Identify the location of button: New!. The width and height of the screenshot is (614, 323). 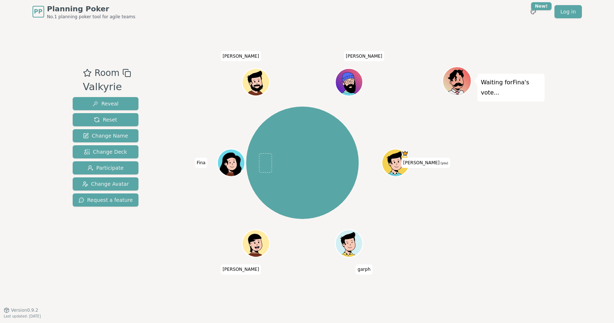
(533, 12).